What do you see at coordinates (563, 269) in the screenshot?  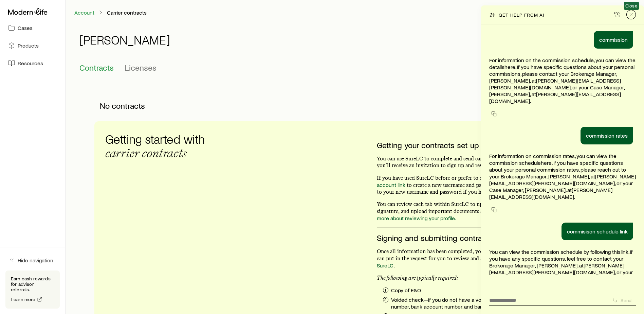 I see `p: You can view the commission schedule by following this . If you have any specific questions, feel...` at bounding box center [563, 269].